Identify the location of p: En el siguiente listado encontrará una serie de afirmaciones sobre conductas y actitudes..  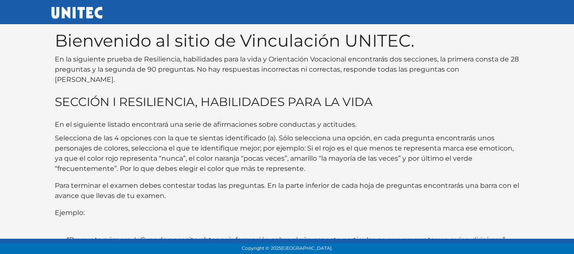
(287, 125).